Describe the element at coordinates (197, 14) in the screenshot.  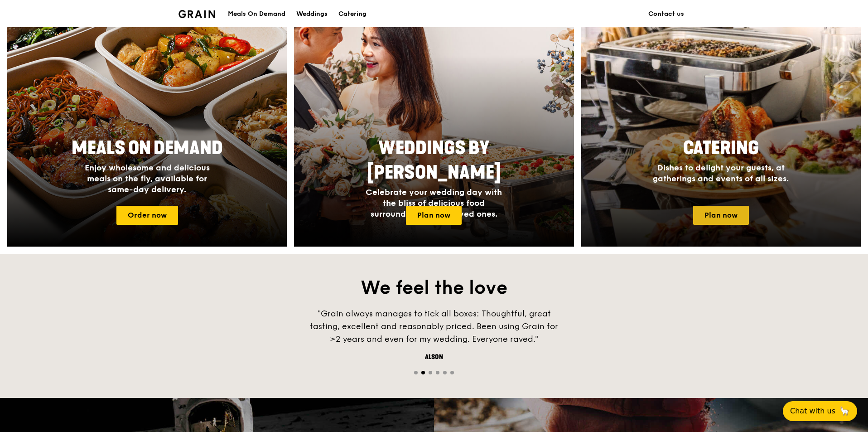
I see `img: Grain` at that location.